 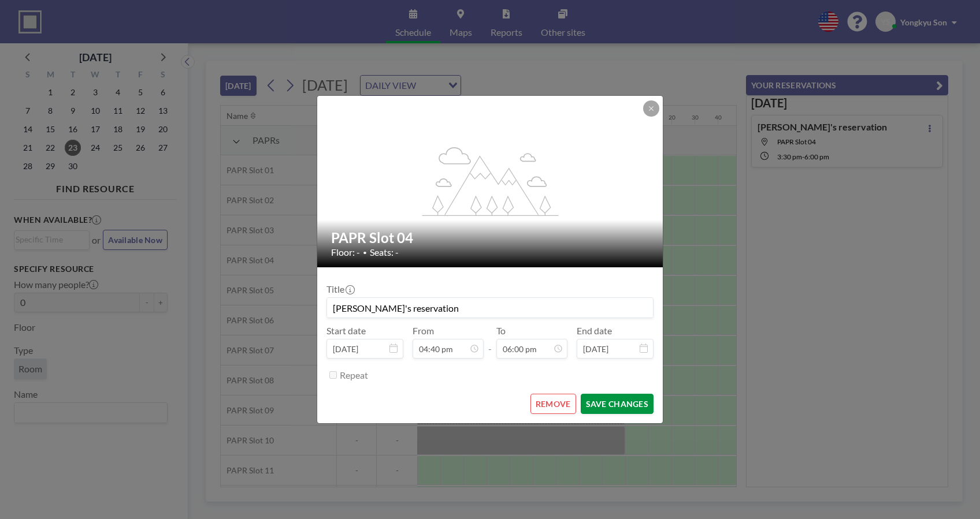 What do you see at coordinates (491, 181) in the screenshot?
I see `g: flex-grow: 1.2;` at bounding box center [491, 181].